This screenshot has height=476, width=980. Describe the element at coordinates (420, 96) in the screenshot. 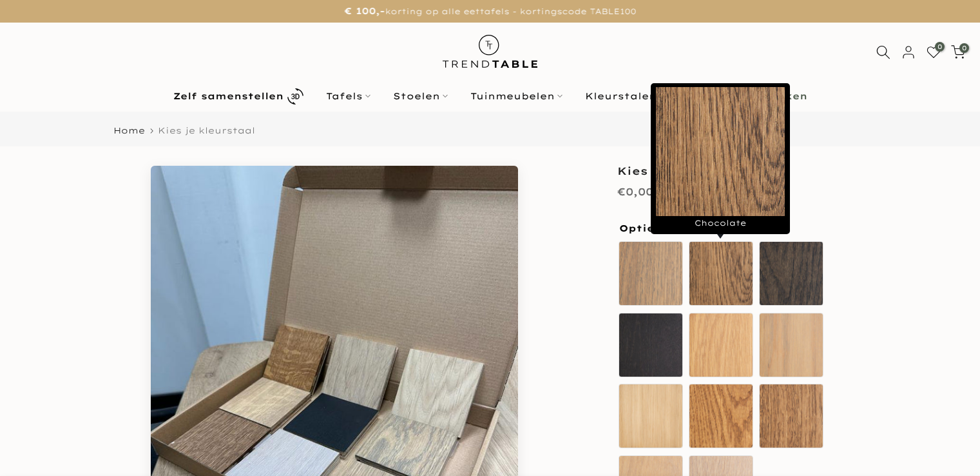

I see `a: Stoelen` at that location.